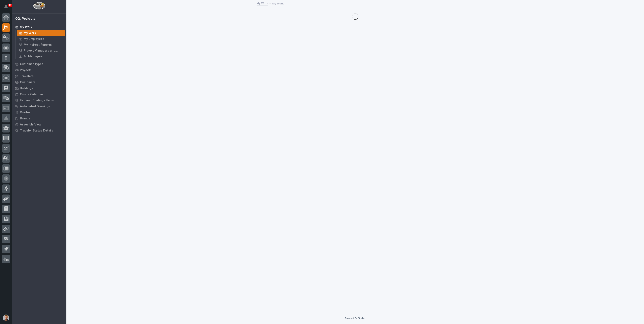  Describe the element at coordinates (39, 118) in the screenshot. I see `a: Brands` at that location.